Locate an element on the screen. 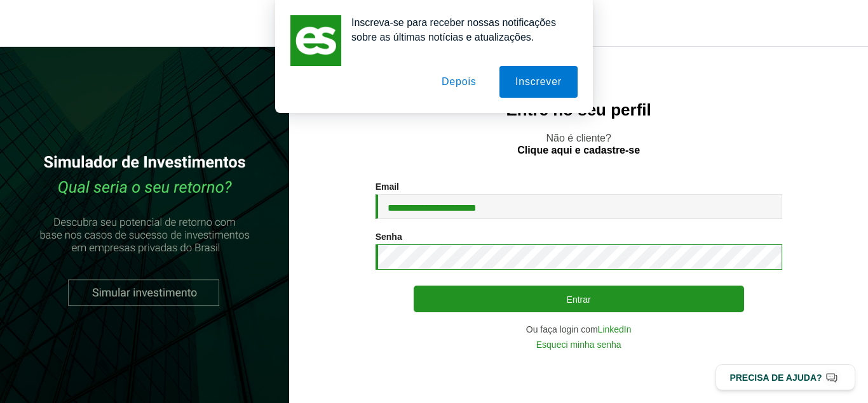 Image resolution: width=868 pixels, height=403 pixels. label: Senha is located at coordinates (388, 237).